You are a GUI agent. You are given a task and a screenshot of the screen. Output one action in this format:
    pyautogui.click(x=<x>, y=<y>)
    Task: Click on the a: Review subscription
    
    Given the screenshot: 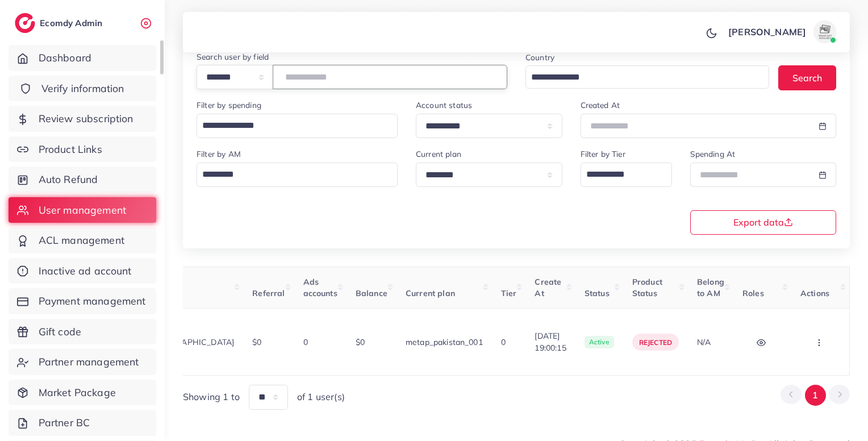 What is the action you would take?
    pyautogui.click(x=83, y=119)
    